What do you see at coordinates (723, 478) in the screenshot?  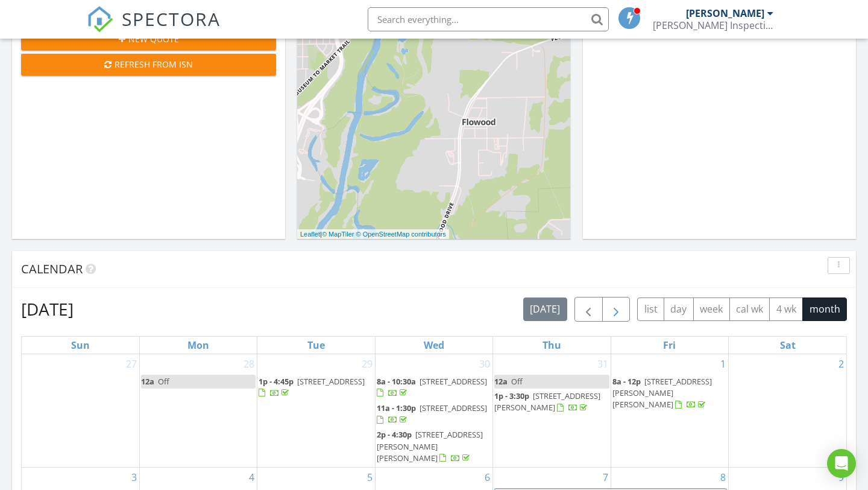 I see `a: Go to August 8, 2025` at bounding box center [723, 478].